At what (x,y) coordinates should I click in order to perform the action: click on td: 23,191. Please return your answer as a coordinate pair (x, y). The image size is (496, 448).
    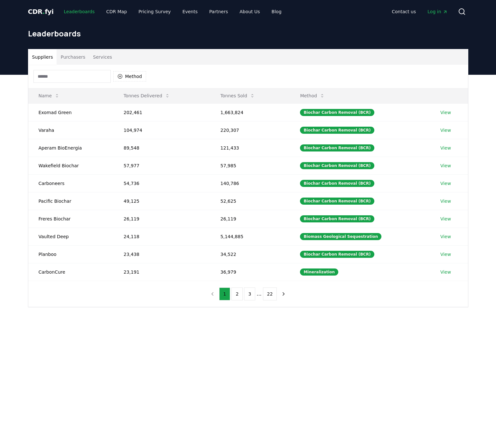
    Looking at the image, I should click on (161, 272).